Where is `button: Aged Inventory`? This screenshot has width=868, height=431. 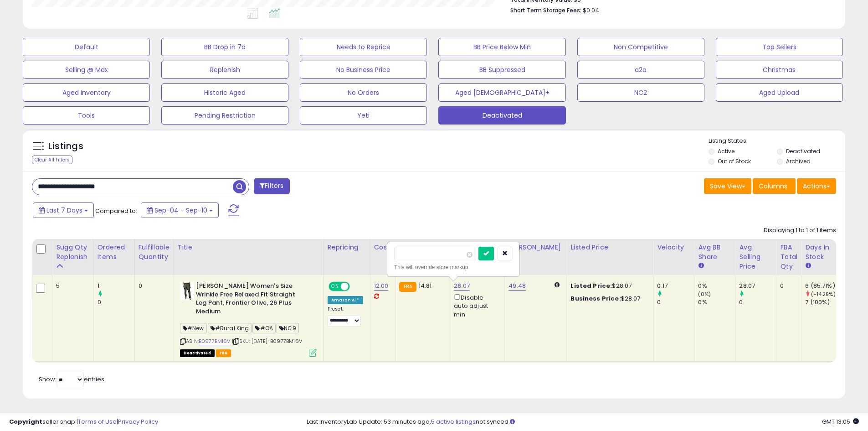 button: Aged Inventory is located at coordinates (86, 93).